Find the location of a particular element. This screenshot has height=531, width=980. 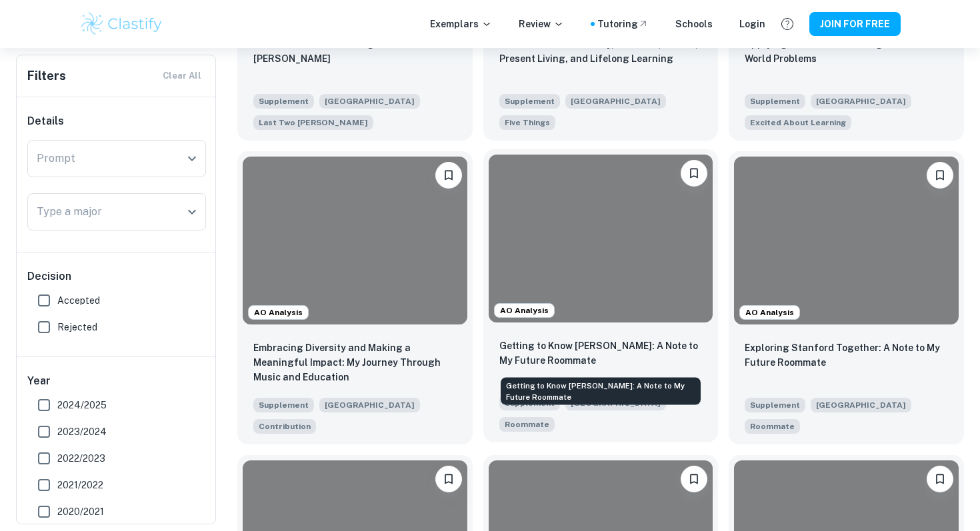

p: Review is located at coordinates (542, 24).